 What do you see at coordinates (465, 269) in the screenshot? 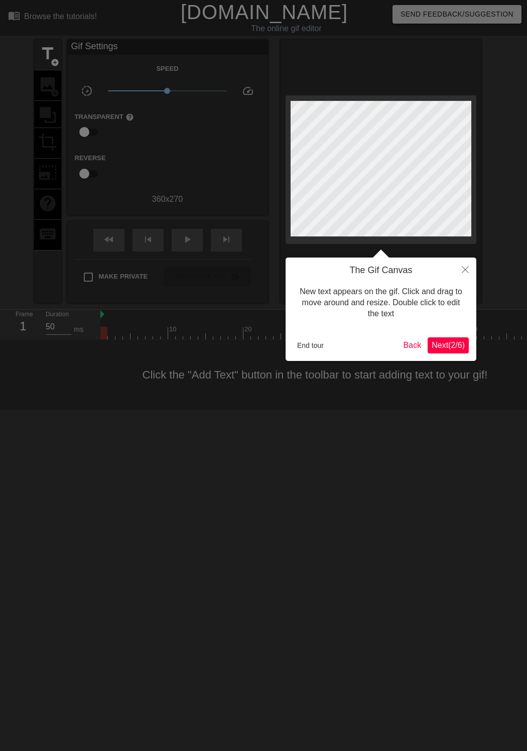
I see `button: Close` at bounding box center [465, 269].